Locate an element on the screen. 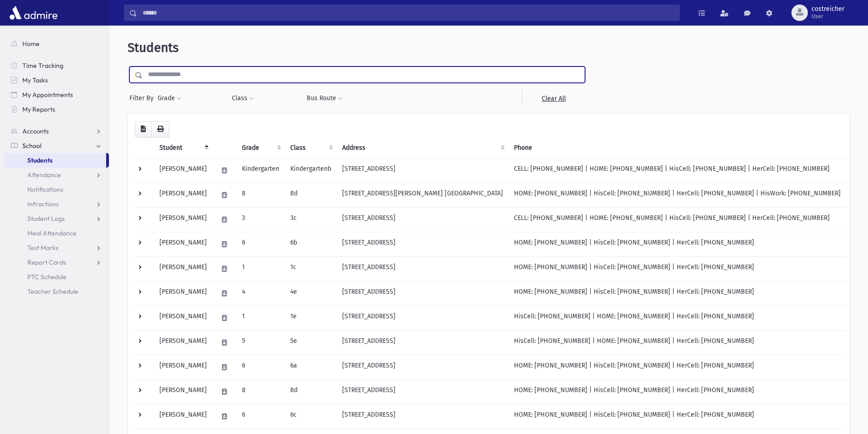  span: Notifications is located at coordinates (45, 190).